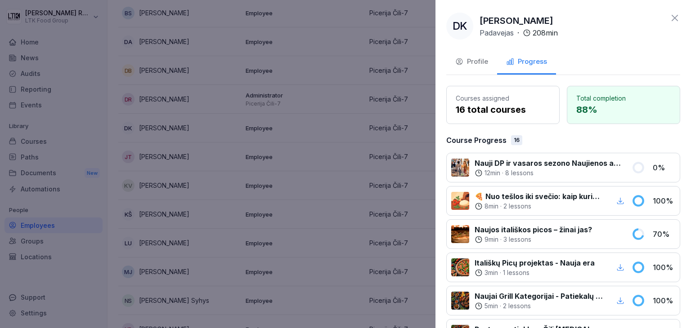 This screenshot has width=691, height=328. Describe the element at coordinates (503, 110) in the screenshot. I see `p: 16 total courses` at that location.